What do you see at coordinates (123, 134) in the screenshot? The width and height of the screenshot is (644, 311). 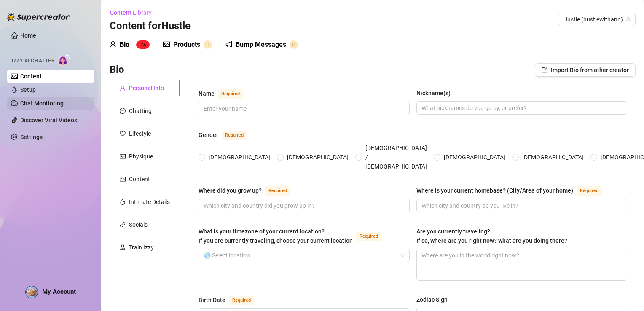 I see `span: heart` at bounding box center [123, 134].